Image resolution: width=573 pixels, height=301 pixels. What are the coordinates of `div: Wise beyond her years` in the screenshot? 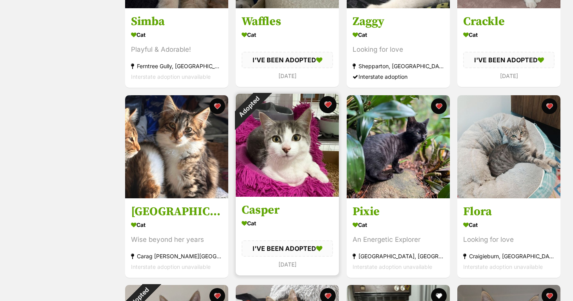 It's located at (176, 239).